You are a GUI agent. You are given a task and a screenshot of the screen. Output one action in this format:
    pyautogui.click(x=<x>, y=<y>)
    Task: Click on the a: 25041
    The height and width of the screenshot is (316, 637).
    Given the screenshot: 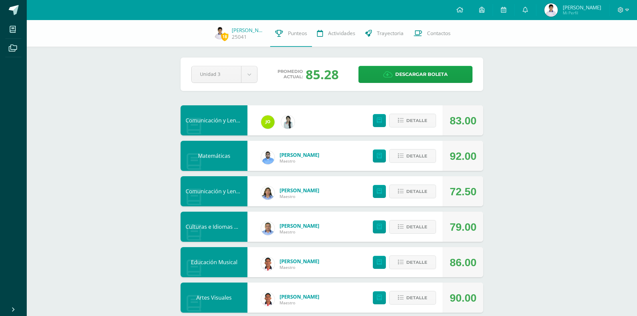 What is the action you would take?
    pyautogui.click(x=239, y=37)
    